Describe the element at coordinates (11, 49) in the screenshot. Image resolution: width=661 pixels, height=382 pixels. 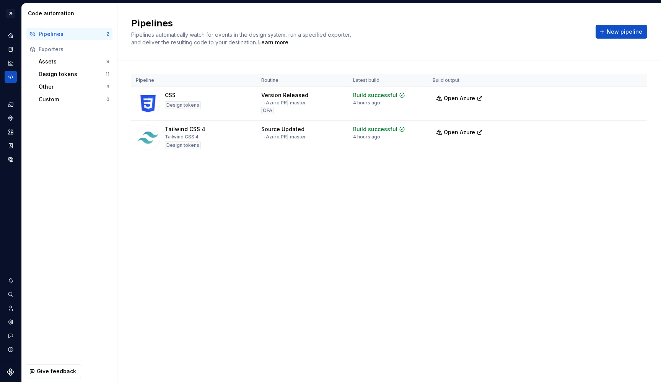
I see `a: Documentation` at that location.